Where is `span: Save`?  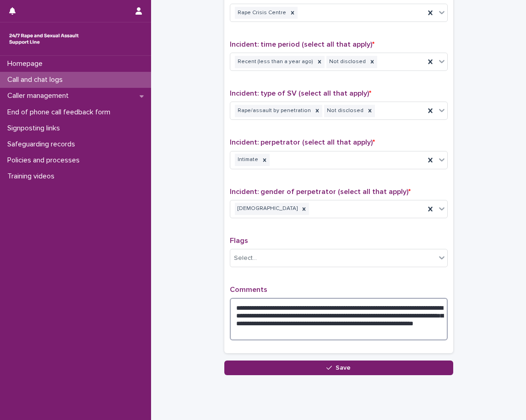
span: Save is located at coordinates (342, 368).